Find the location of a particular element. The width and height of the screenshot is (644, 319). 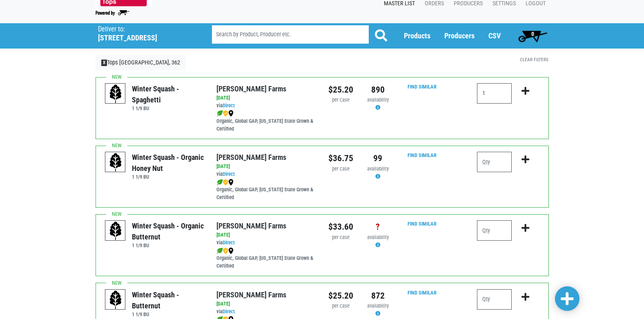

a: Clear Filters is located at coordinates (534, 59).